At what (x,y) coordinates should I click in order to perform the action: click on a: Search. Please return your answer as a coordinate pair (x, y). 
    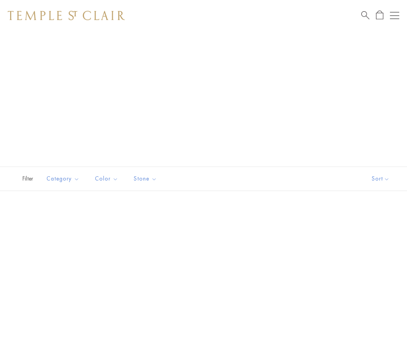
    Looking at the image, I should click on (365, 15).